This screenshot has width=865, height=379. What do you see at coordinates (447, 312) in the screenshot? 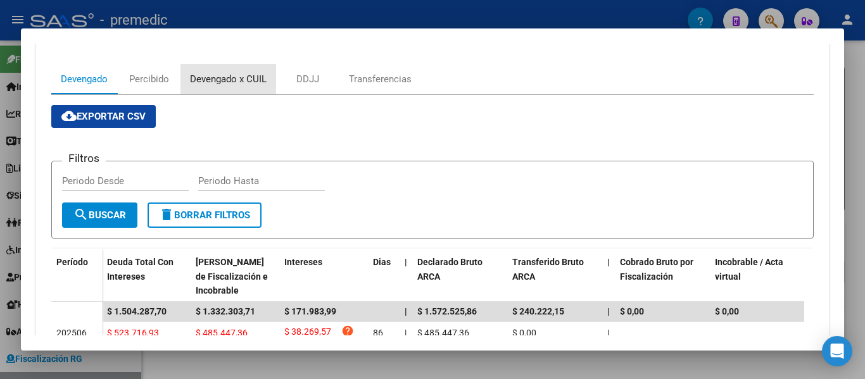
I see `span: $ 1.572.525,86` at bounding box center [447, 312].